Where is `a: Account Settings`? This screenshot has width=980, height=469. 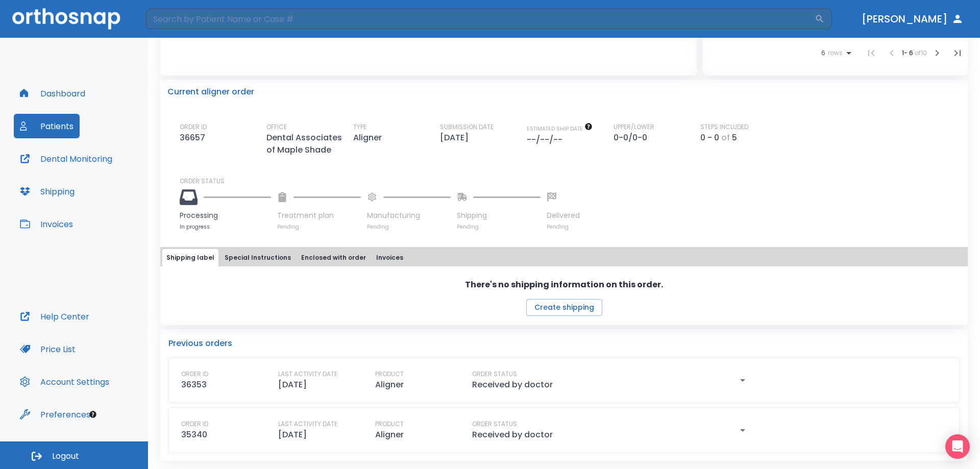
a: Account Settings is located at coordinates (64, 381).